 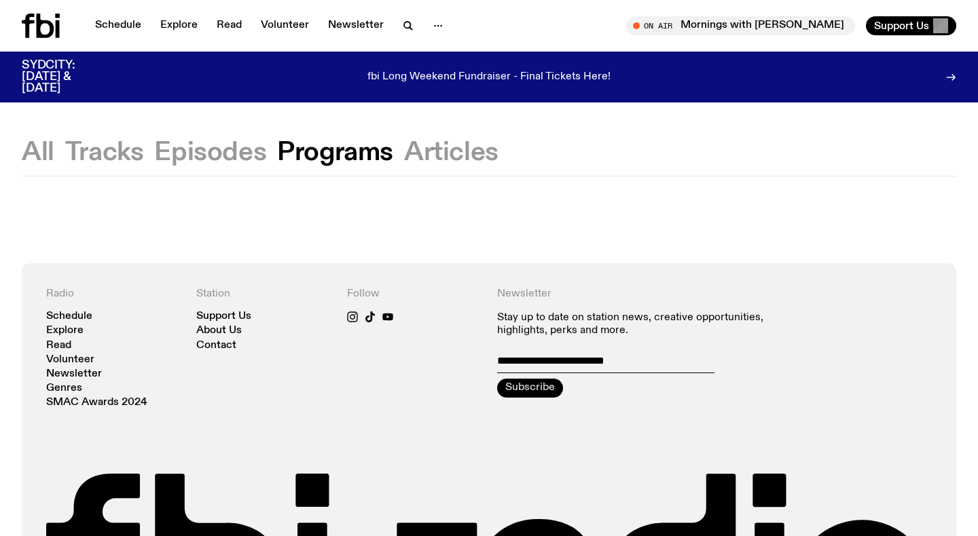 I want to click on button: All, so click(x=38, y=153).